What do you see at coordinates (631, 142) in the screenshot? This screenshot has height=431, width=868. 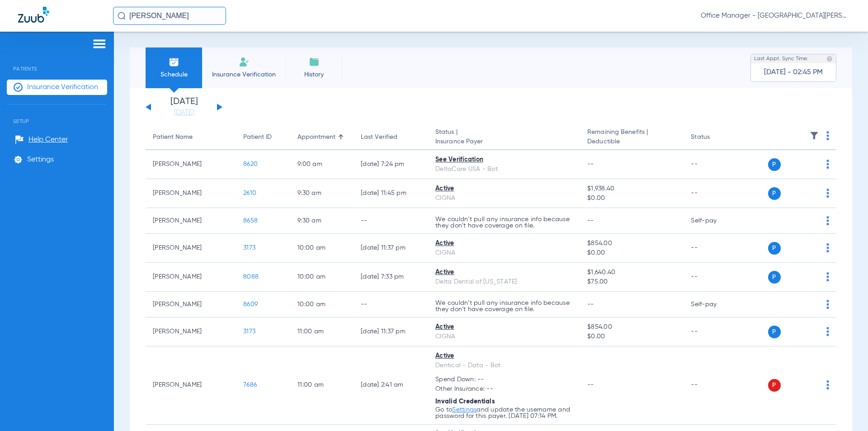 I see `span: Deductible` at bounding box center [631, 142].